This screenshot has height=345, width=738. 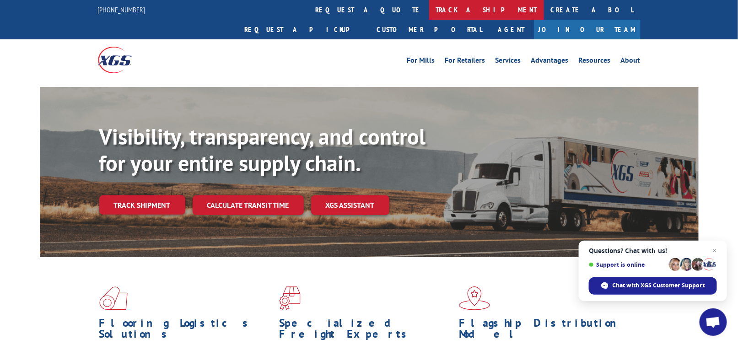 I want to click on img: xgs-icon-flagship-distribution-model-red, so click(x=474, y=298).